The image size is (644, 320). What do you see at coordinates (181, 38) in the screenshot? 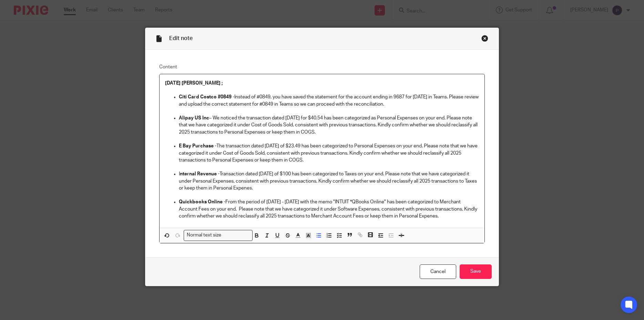
I see `span: Edit note` at bounding box center [181, 38].